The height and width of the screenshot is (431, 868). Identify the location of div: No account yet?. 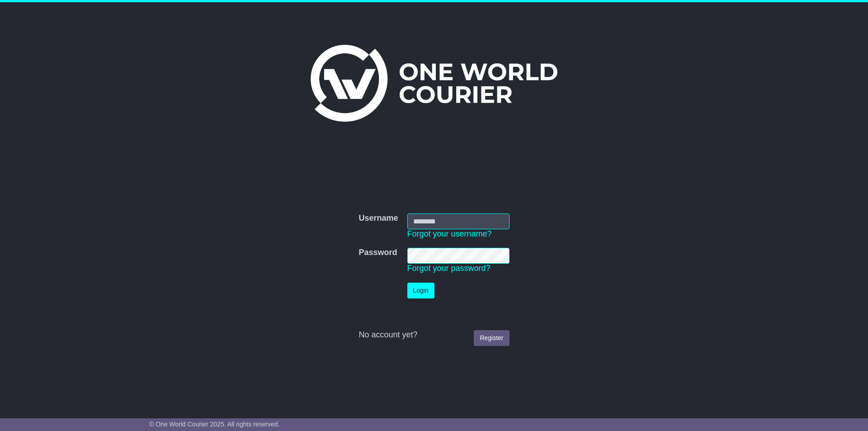
(434, 335).